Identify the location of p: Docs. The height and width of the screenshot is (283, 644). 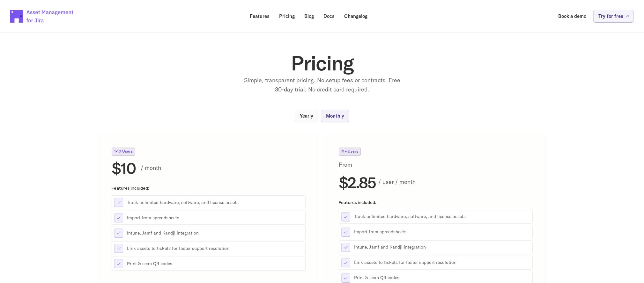
(329, 16).